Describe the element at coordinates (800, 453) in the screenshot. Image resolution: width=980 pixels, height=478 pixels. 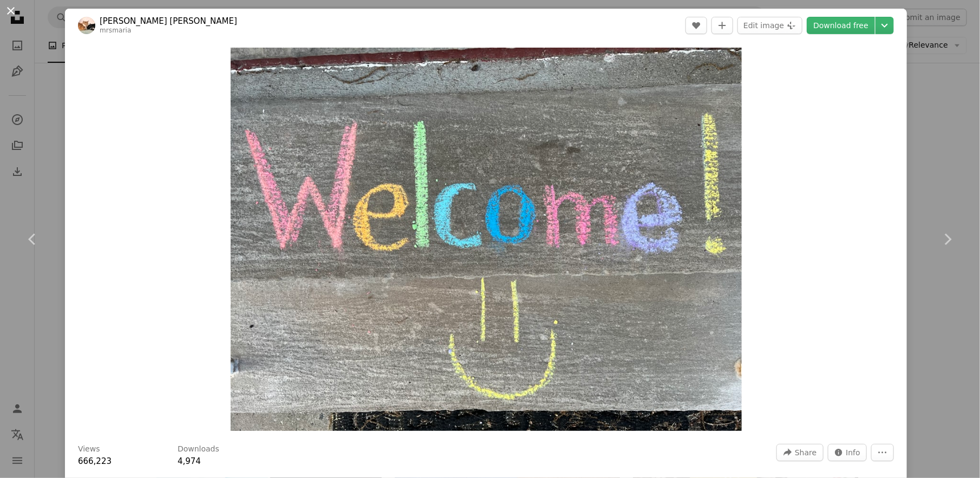
I see `button: Share this image` at that location.